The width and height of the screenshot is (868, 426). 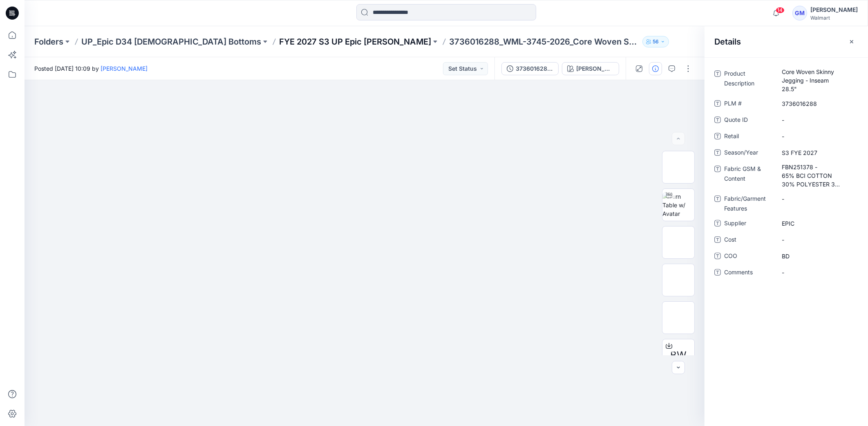 I want to click on span: Season/Year, so click(x=749, y=153).